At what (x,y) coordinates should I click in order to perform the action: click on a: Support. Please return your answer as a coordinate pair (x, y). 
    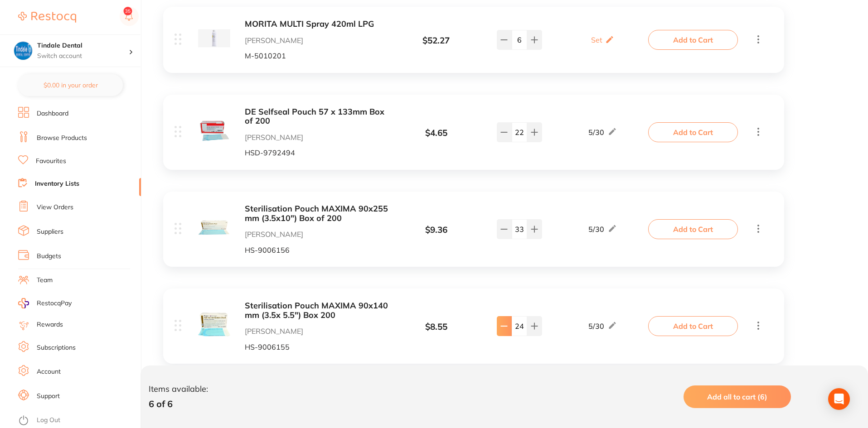
    Looking at the image, I should click on (48, 396).